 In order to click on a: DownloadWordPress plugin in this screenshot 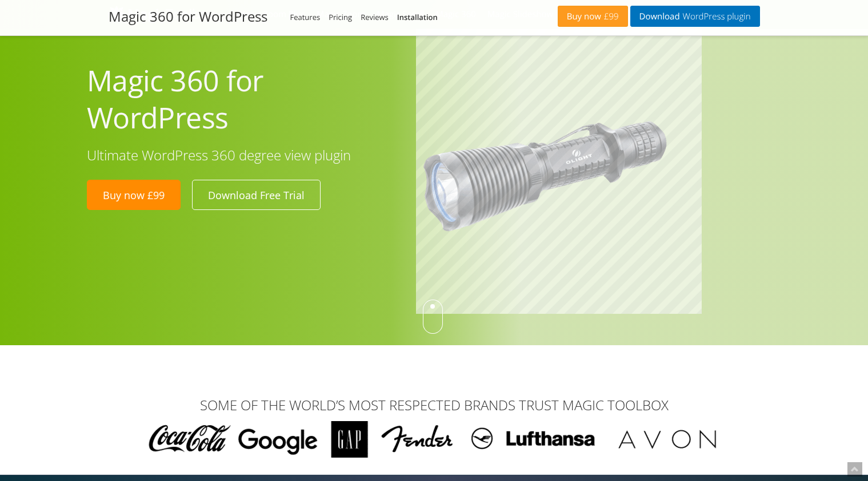, I will do `click(694, 16)`.